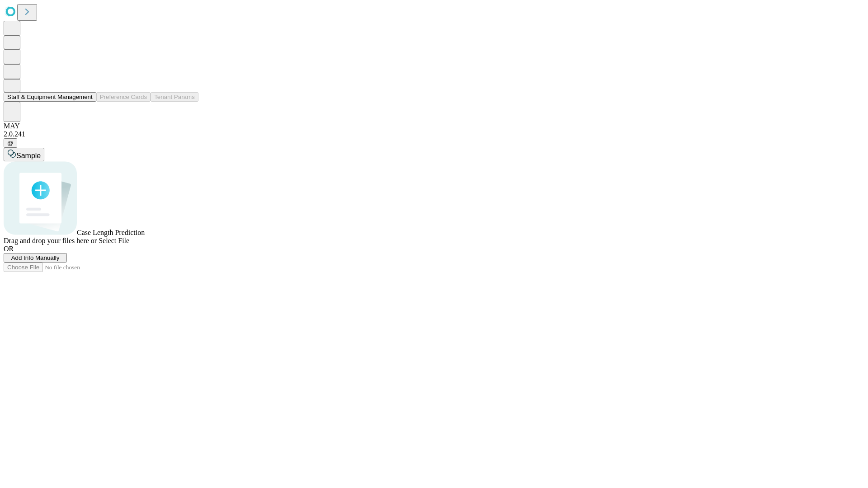 The width and height of the screenshot is (868, 488). What do you see at coordinates (35, 257) in the screenshot?
I see `span: Add Info Manually` at bounding box center [35, 257].